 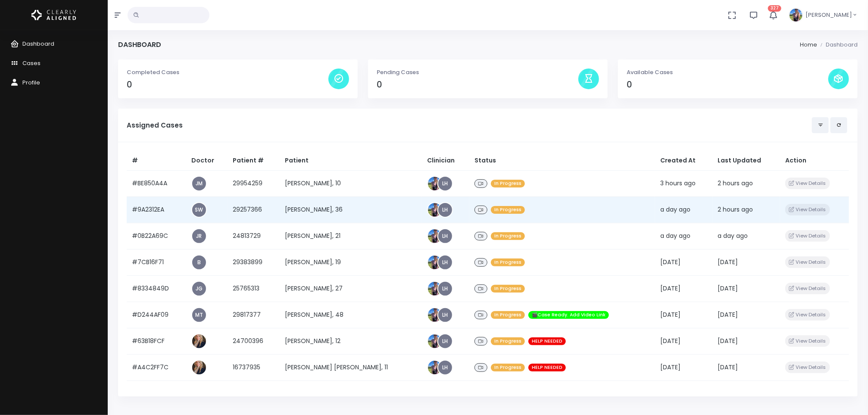 What do you see at coordinates (199, 183) in the screenshot?
I see `a: JM` at bounding box center [199, 183].